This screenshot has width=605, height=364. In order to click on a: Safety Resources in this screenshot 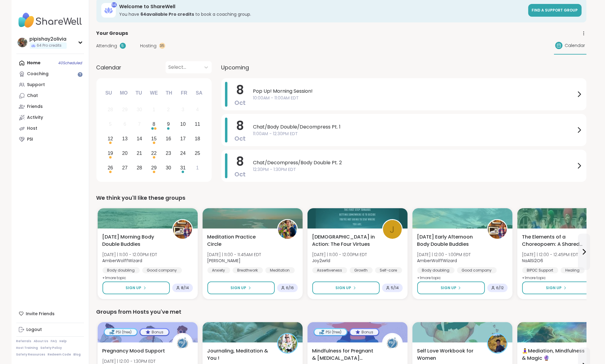, I will do `click(31, 355)`.